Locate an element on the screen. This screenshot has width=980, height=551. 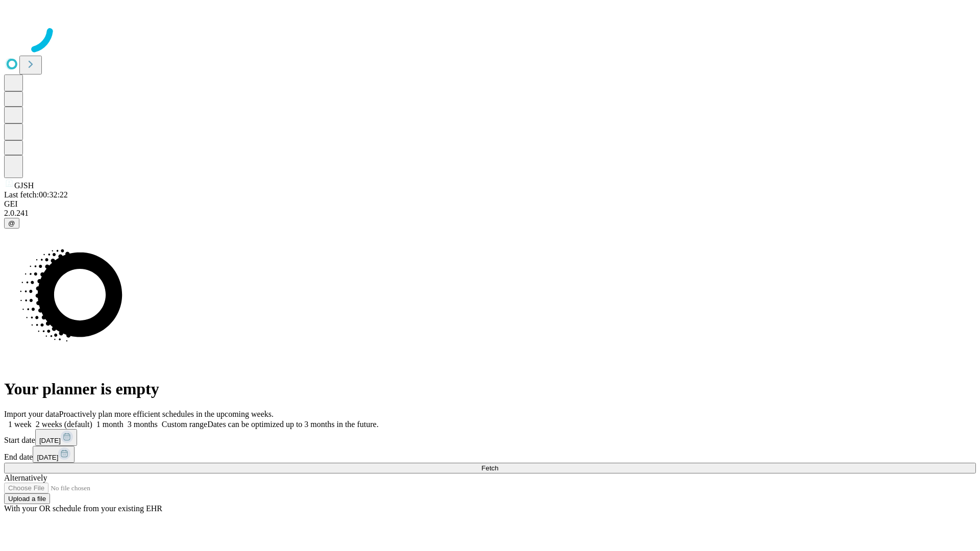
button: Fetch is located at coordinates (490, 468).